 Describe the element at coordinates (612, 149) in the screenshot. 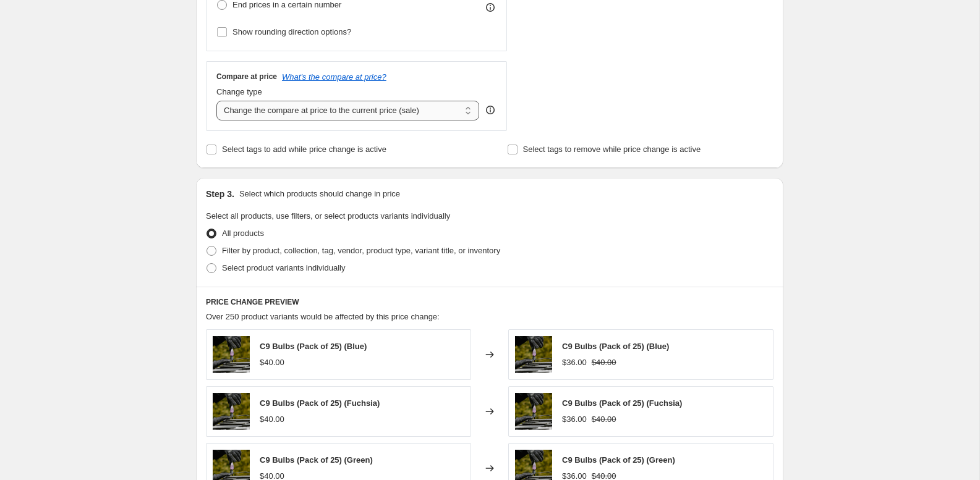

I see `span: Select tags to remove while price change is active` at that location.